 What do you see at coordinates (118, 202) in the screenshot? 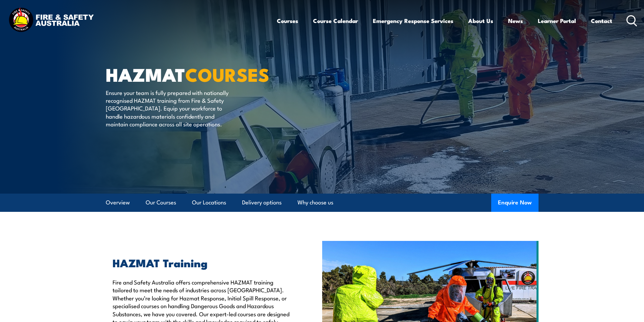
I see `a: Overview` at bounding box center [118, 202].